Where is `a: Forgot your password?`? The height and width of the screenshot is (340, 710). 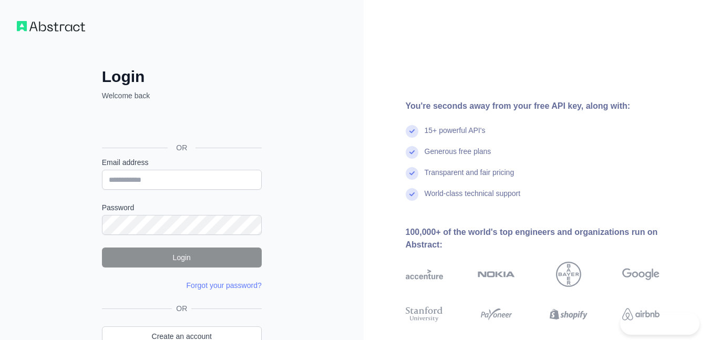
a: Forgot your password? is located at coordinates (224, 285).